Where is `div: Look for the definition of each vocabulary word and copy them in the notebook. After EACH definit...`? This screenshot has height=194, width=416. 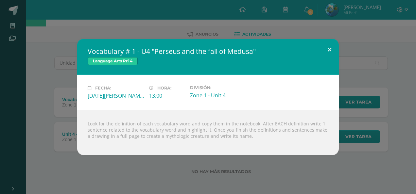
div: Look for the definition of each vocabulary word and copy them in the notebook. After EACH definit... is located at coordinates (208, 133).